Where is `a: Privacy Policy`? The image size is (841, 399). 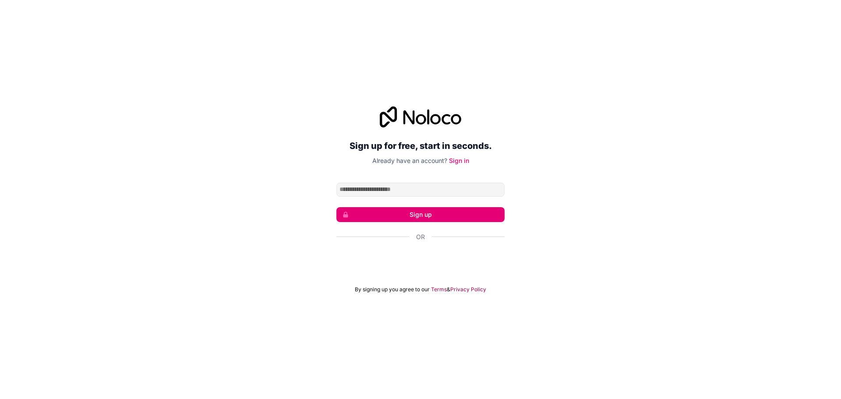 a: Privacy Policy is located at coordinates (468, 290).